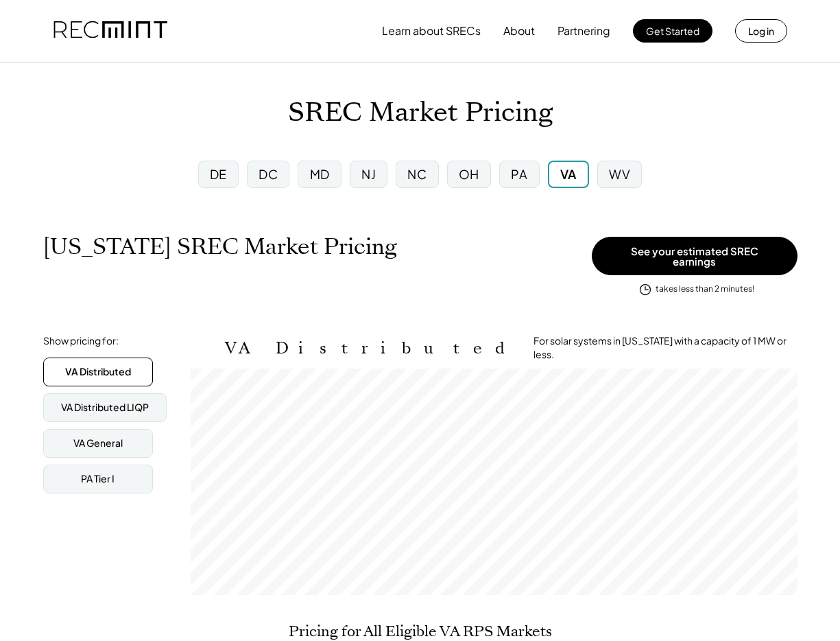 The height and width of the screenshot is (641, 840). I want to click on button: Log in, so click(761, 31).